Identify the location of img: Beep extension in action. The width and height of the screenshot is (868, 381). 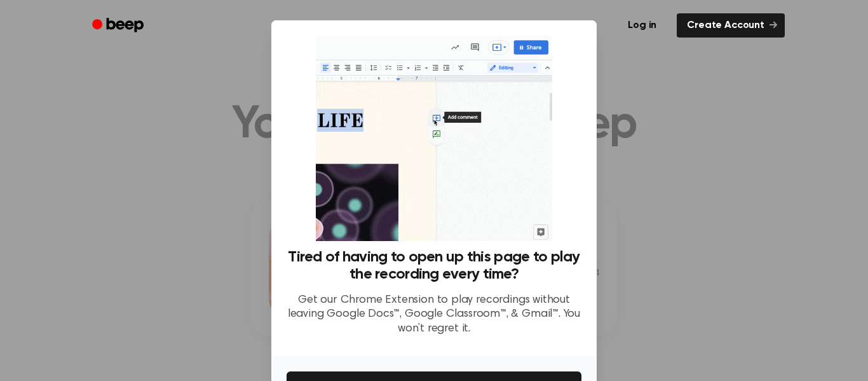
(434, 138).